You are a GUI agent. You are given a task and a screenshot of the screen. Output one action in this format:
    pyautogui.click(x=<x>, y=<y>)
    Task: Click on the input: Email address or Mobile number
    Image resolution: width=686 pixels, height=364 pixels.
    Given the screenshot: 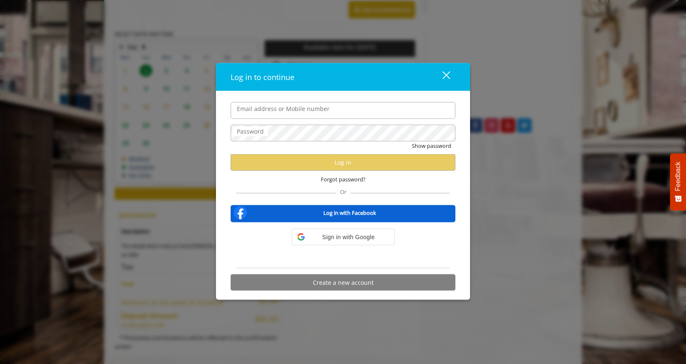 What is the action you would take?
    pyautogui.click(x=343, y=110)
    